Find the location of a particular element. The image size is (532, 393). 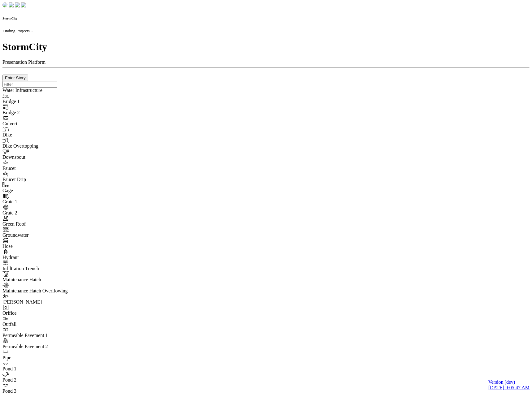

div: Water Infrastructure is located at coordinates (45, 90).